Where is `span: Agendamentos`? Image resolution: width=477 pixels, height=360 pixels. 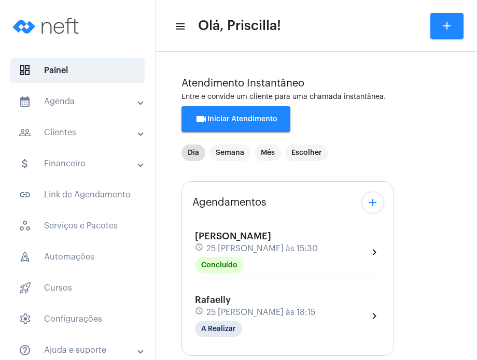 span: Agendamentos is located at coordinates (229, 203).